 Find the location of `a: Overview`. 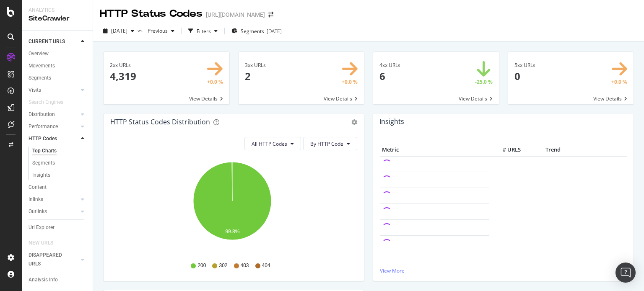

a: Overview is located at coordinates (57, 54).